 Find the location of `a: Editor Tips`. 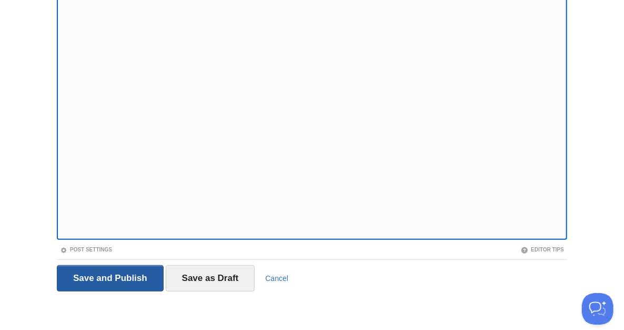

a: Editor Tips is located at coordinates (543, 249).